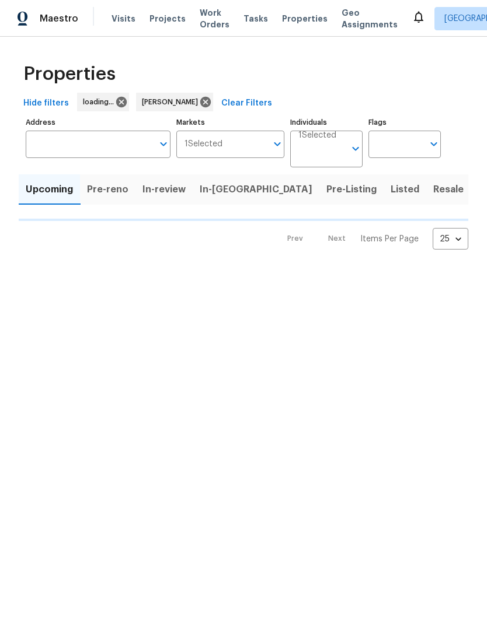  I want to click on span: Listed, so click(404, 190).